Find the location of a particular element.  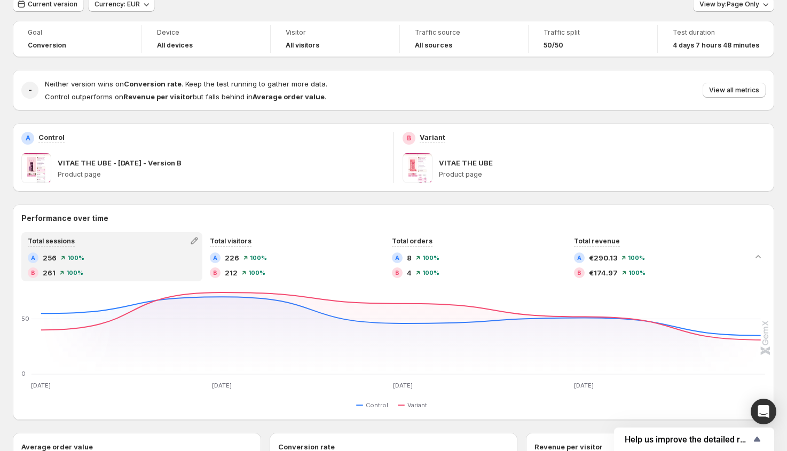

span: Neither version wins on . Keep the test running to gather more data. is located at coordinates (186, 84).